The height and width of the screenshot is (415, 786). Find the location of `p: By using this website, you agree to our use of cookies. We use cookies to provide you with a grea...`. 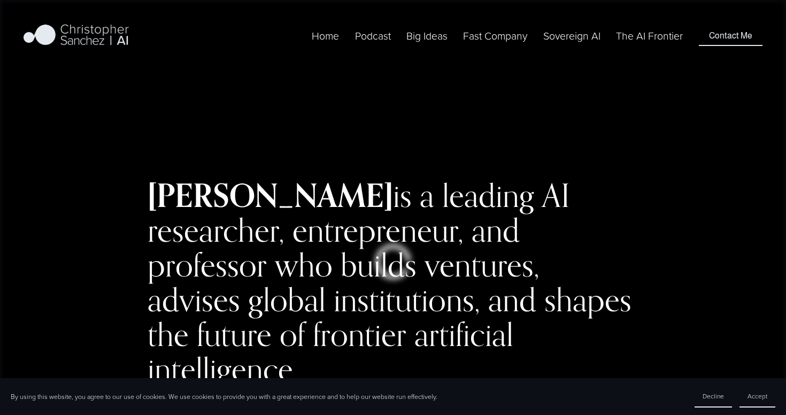

p: By using this website, you agree to our use of cookies. We use cookies to provide you with a grea... is located at coordinates (224, 396).